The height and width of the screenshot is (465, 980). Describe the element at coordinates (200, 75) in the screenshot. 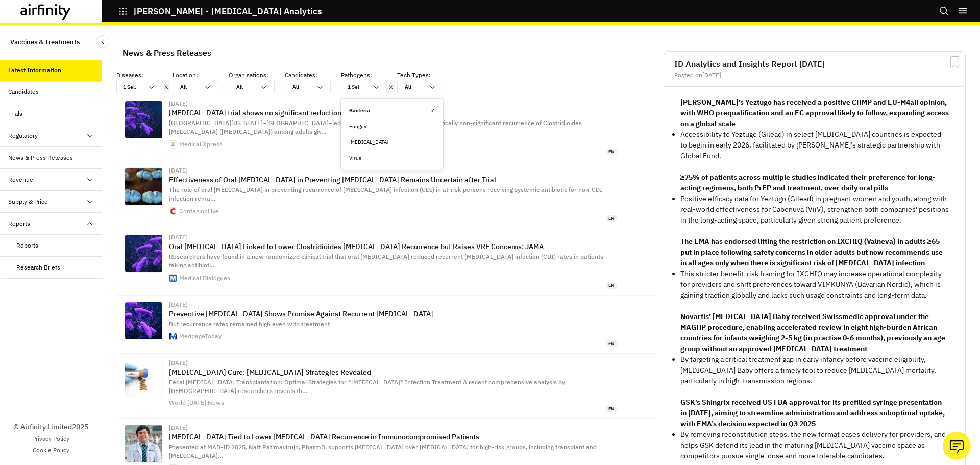

I see `p: Location :` at that location.